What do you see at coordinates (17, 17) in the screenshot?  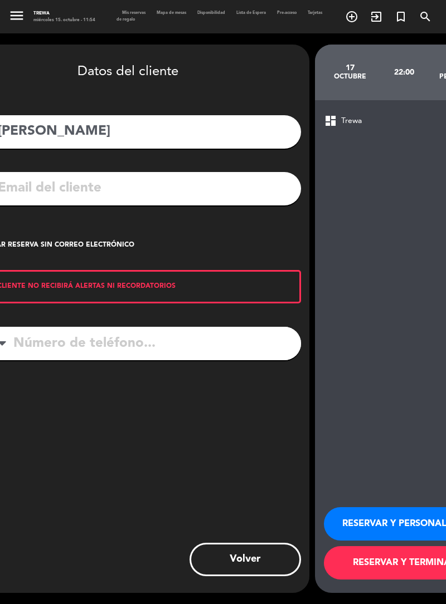 I see `button: menu` at bounding box center [17, 17].